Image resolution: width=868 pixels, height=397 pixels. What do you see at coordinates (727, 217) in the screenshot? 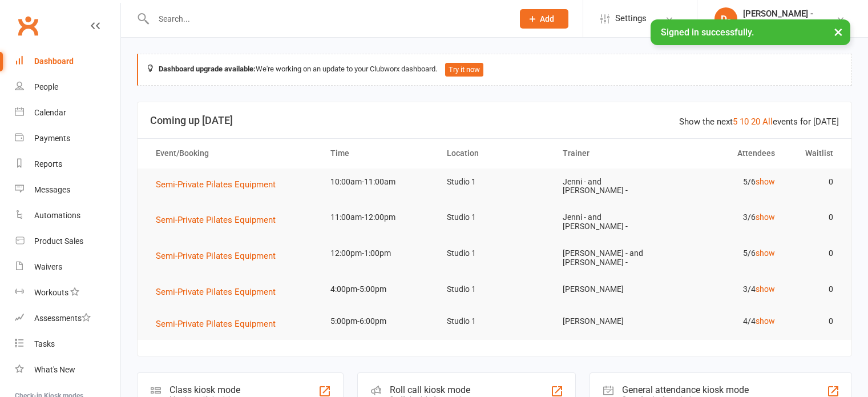
I see `td: 3/6` at bounding box center [727, 217].